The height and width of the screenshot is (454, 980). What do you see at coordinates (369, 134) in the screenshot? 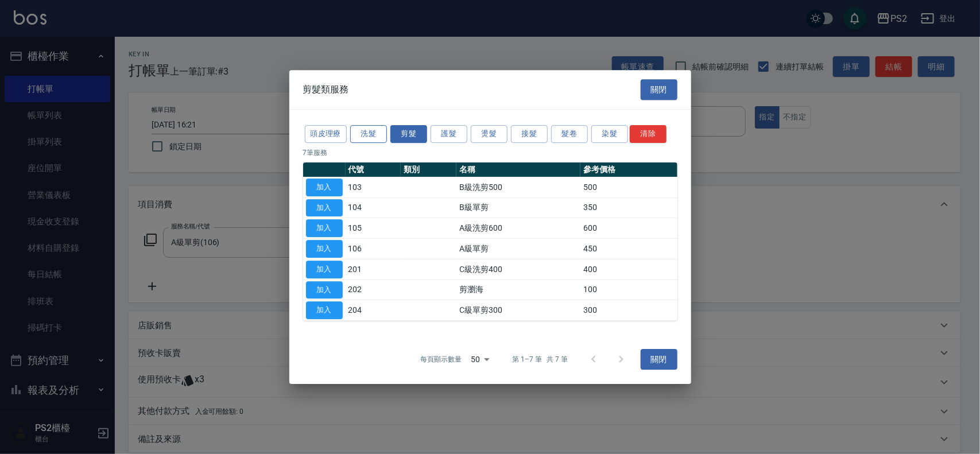
I see `button: 洗髮` at bounding box center [369, 134].